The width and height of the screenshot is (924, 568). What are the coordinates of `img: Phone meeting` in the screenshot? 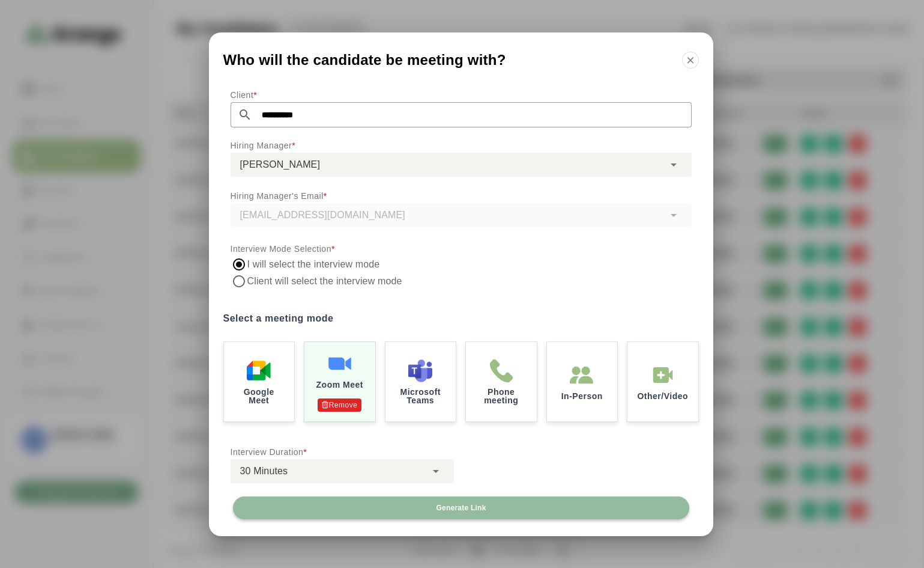 It's located at (501, 371).